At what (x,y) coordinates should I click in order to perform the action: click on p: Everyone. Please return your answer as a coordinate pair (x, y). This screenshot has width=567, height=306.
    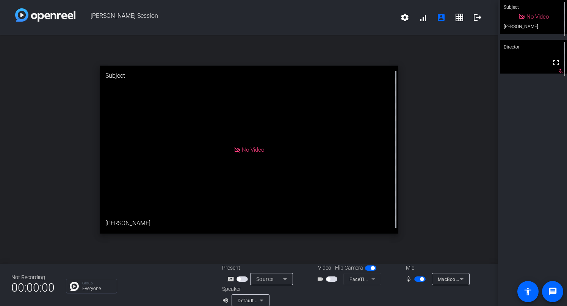
    Looking at the image, I should click on (97, 288).